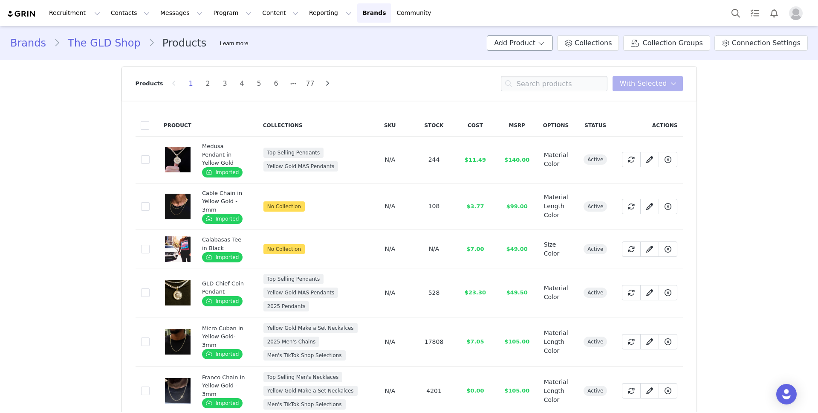 The width and height of the screenshot is (818, 413). What do you see at coordinates (291, 341) in the screenshot?
I see `span: 2025 Men's Chains` at bounding box center [291, 341].